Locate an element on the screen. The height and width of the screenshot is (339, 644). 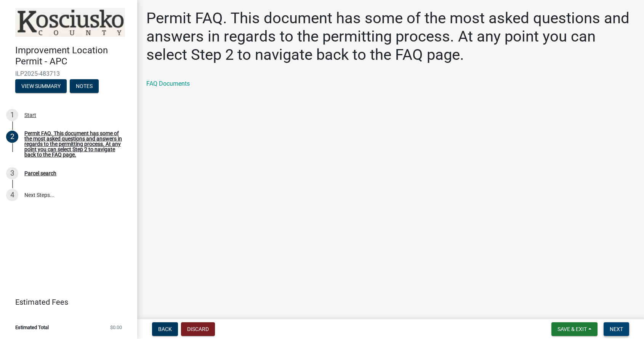
div: 1 is located at coordinates (12, 115).